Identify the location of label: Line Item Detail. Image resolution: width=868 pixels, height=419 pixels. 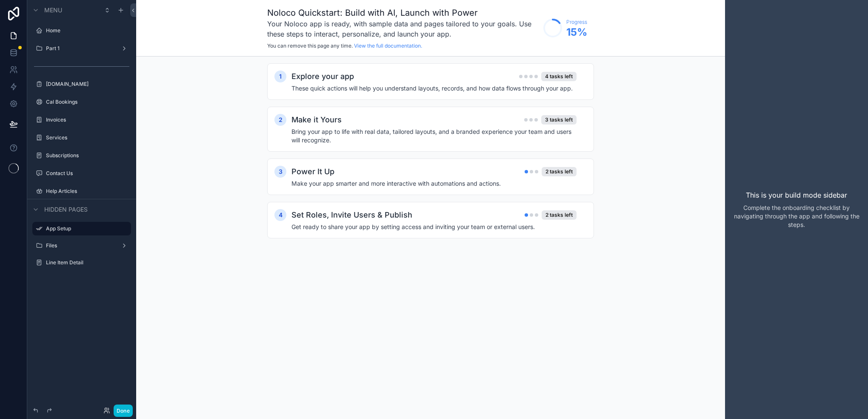
(88, 263).